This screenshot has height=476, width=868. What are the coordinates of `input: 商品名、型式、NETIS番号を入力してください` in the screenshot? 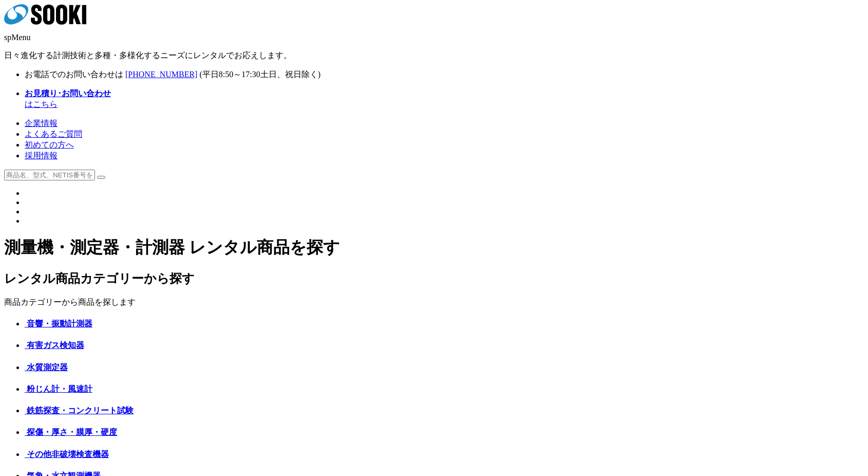 It's located at (49, 175).